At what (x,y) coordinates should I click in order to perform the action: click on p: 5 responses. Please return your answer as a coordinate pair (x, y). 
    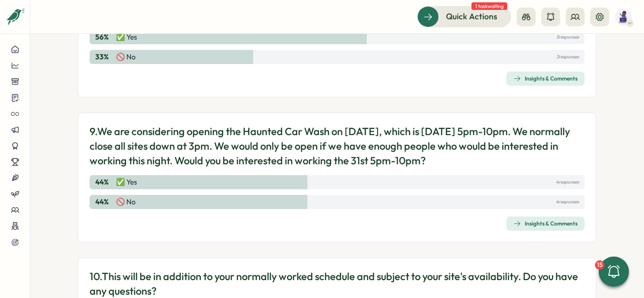
    Looking at the image, I should click on (568, 37).